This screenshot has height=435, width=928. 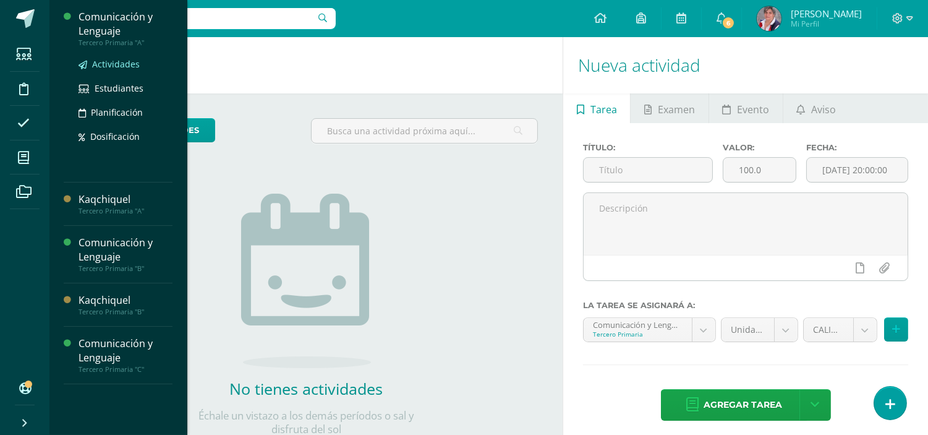 What do you see at coordinates (748, 330) in the screenshot?
I see `span: Unidad 4` at bounding box center [748, 330].